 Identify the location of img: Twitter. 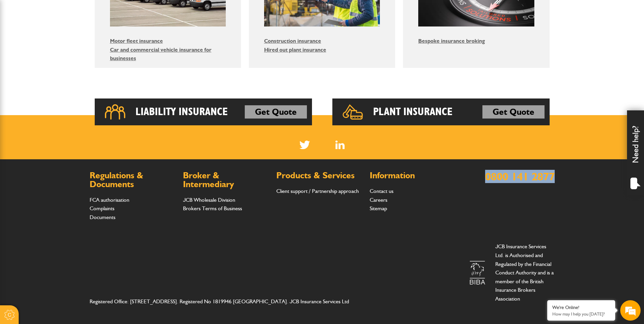
(305, 144).